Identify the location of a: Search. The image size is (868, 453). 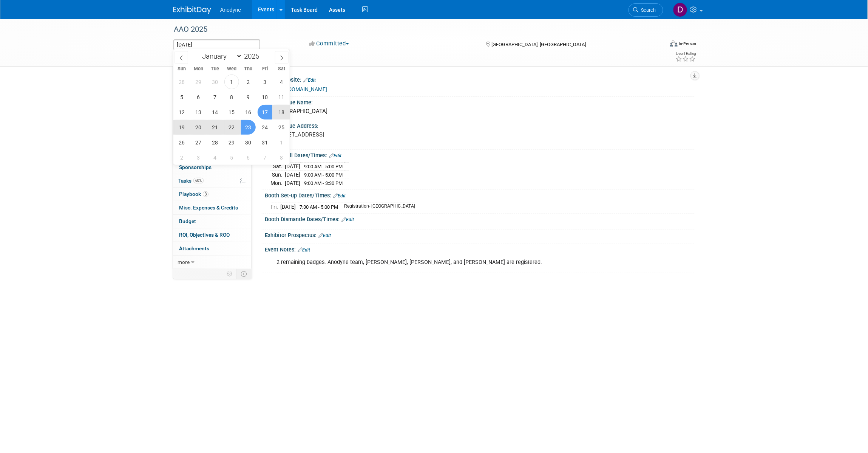
(646, 10).